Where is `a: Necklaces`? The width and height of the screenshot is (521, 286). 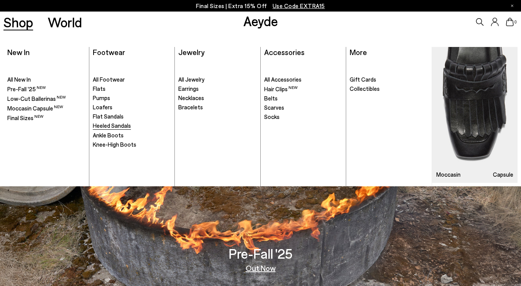
a: Necklaces is located at coordinates (217, 98).